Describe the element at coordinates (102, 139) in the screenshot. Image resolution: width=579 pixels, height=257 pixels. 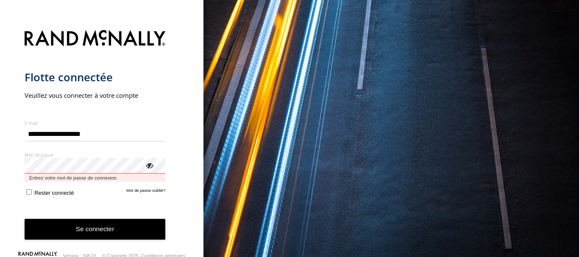
I see `form: principal` at that location.